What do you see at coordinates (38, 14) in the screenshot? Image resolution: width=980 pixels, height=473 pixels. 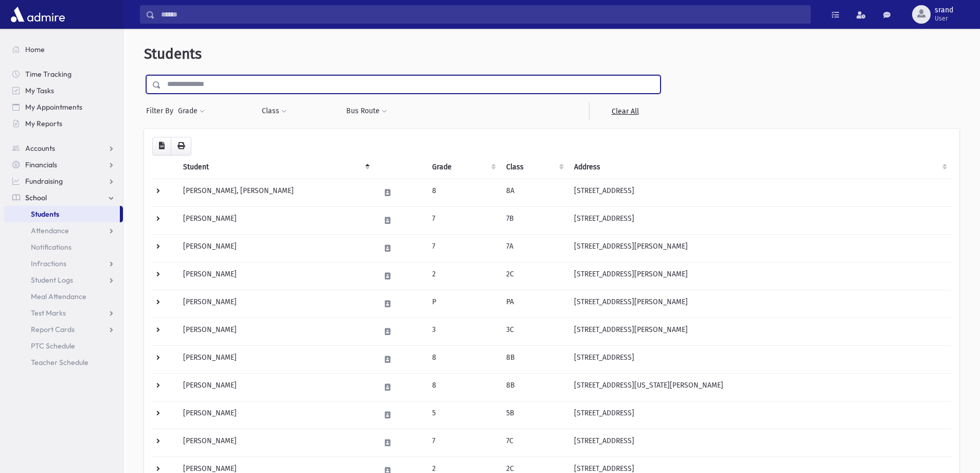 I see `img: AdmirePro` at bounding box center [38, 14].